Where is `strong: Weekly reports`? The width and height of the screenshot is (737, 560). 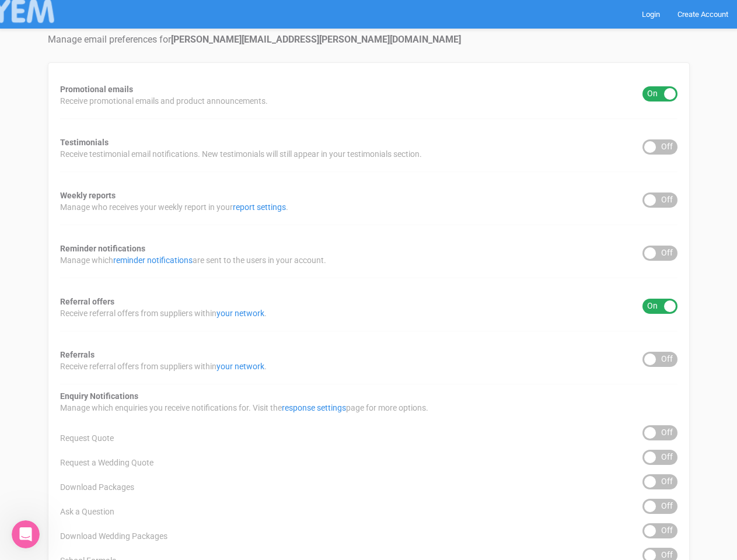 strong: Weekly reports is located at coordinates (87, 195).